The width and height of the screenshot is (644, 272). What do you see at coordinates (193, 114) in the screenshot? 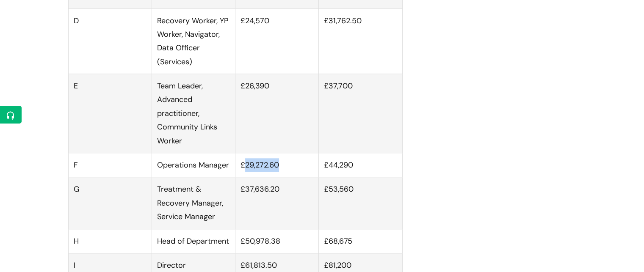
I see `td: Team Leader, Advanced practitioner, Community Links Worker` at bounding box center [193, 114].